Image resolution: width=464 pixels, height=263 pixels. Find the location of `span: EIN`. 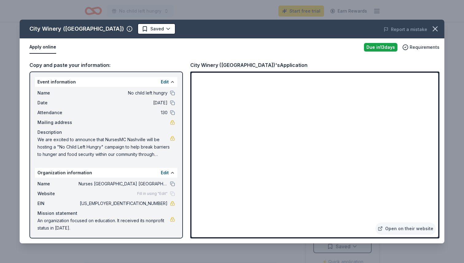

span: EIN is located at coordinates (58, 203).